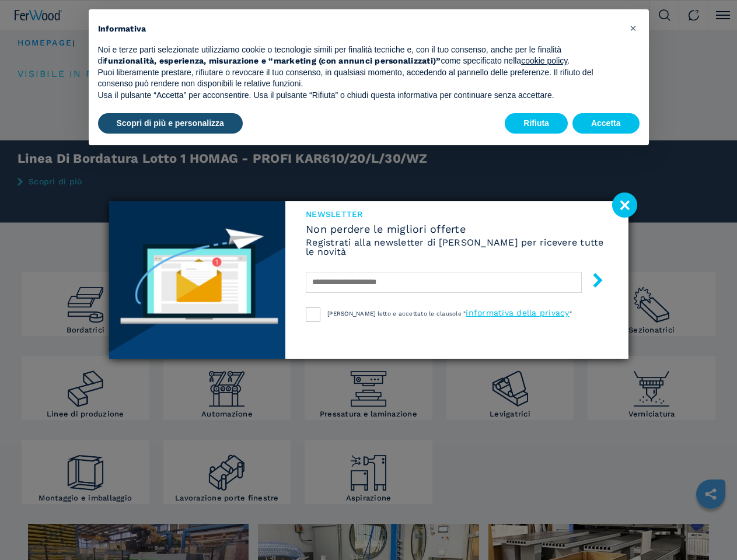 The image size is (737, 560). Describe the element at coordinates (359, 95) in the screenshot. I see `p: Usa il pulsante “Accetta” per acconsentire. Usa il pulsante “Rifiuta” o chiudi questa informativa...` at that location.